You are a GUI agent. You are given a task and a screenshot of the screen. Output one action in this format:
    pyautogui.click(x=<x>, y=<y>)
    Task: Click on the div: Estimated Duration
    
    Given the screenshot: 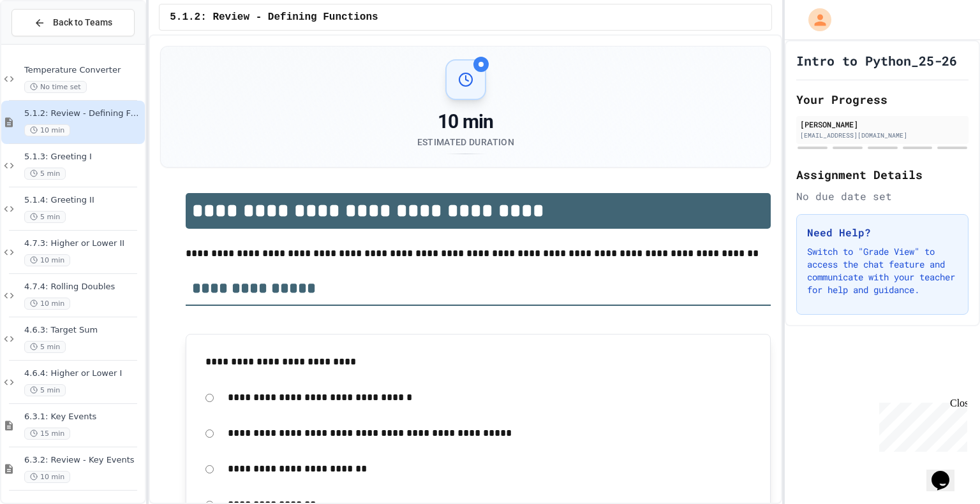 What is the action you would take?
    pyautogui.click(x=465, y=142)
    